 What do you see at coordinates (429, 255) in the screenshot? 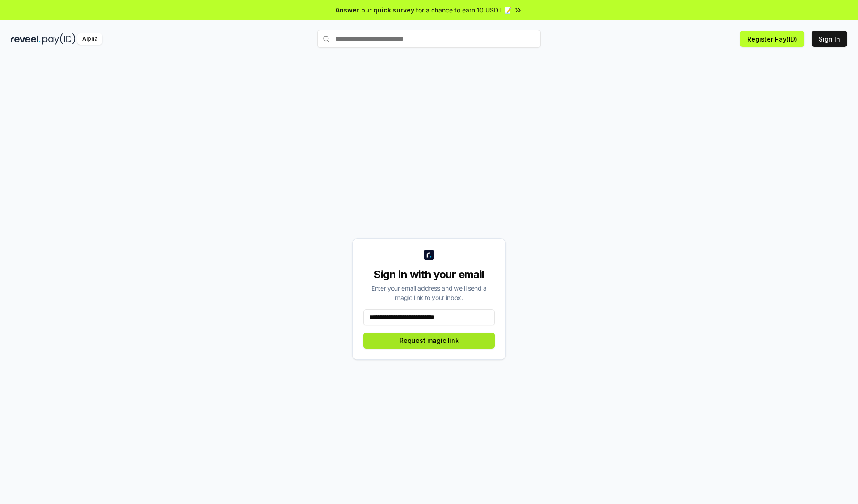
I see `img: logo_small` at bounding box center [429, 255].